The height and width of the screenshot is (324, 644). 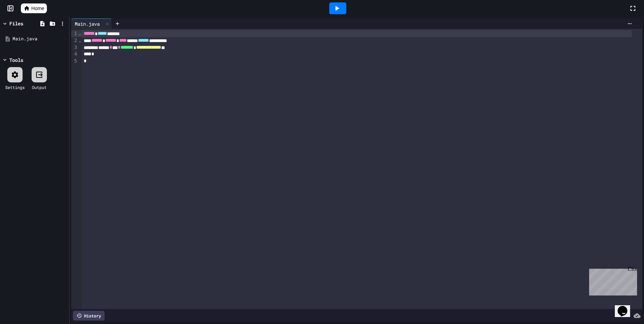 What do you see at coordinates (15, 87) in the screenshot?
I see `div: Settings` at bounding box center [15, 87].